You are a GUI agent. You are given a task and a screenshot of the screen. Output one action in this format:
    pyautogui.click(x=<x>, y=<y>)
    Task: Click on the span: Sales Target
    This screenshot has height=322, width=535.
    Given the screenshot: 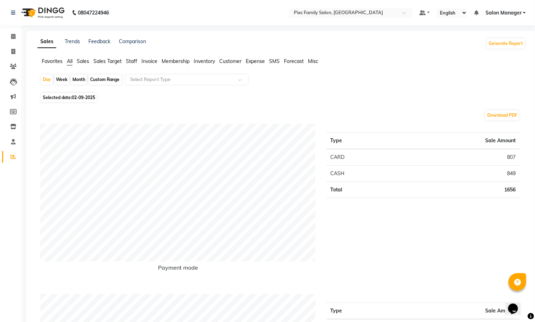 What is the action you would take?
    pyautogui.click(x=107, y=61)
    